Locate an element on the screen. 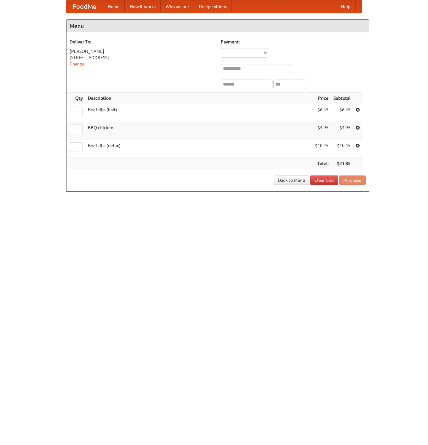  th: Subtotal is located at coordinates (342, 98).